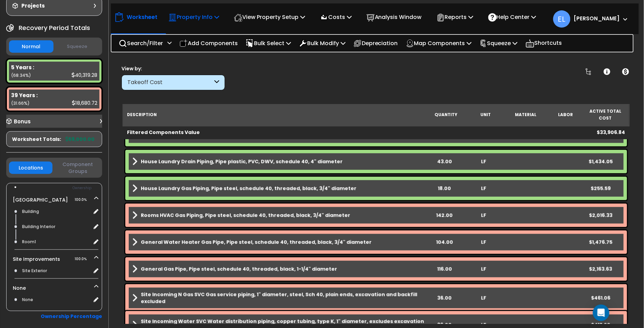  What do you see at coordinates (375, 43) in the screenshot?
I see `div: Depreciation` at bounding box center [375, 43].